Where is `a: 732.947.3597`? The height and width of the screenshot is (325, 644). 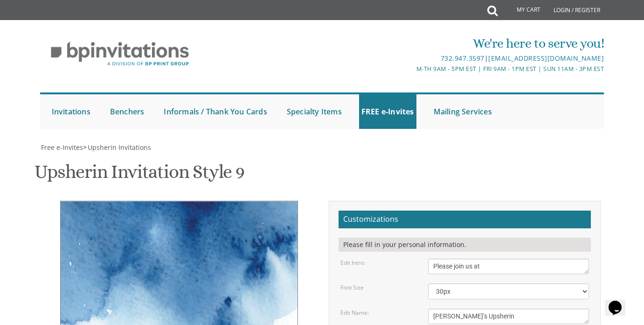 a: 732.947.3597 is located at coordinates (462, 58).